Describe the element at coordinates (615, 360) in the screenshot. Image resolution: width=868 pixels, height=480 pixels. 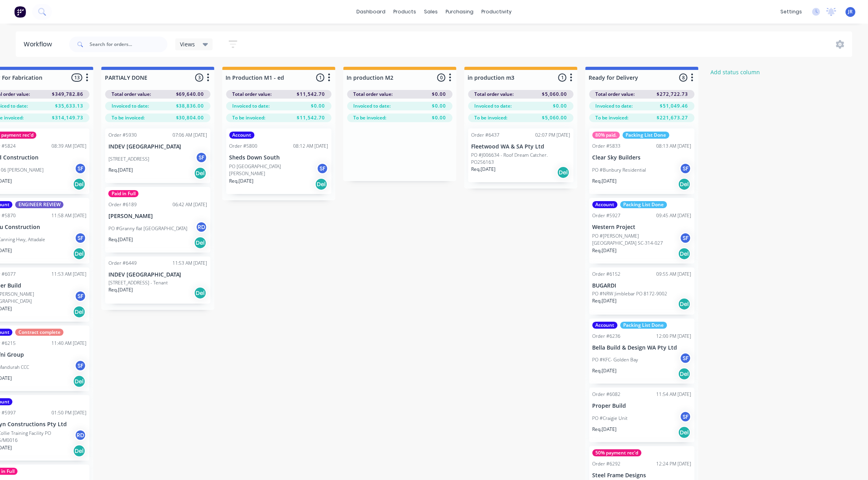
I see `p: PO #KFC- Golden Bay` at that location.